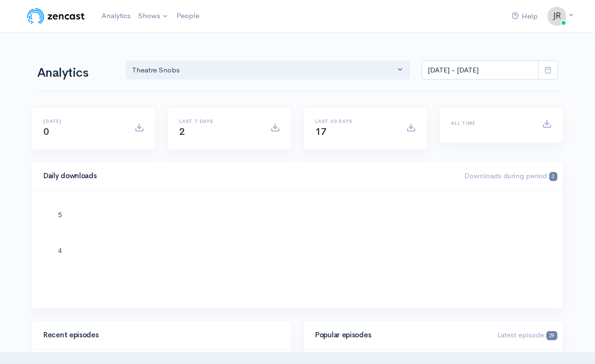 The width and height of the screenshot is (595, 364). Describe the element at coordinates (116, 16) in the screenshot. I see `a: Analytics` at that location.